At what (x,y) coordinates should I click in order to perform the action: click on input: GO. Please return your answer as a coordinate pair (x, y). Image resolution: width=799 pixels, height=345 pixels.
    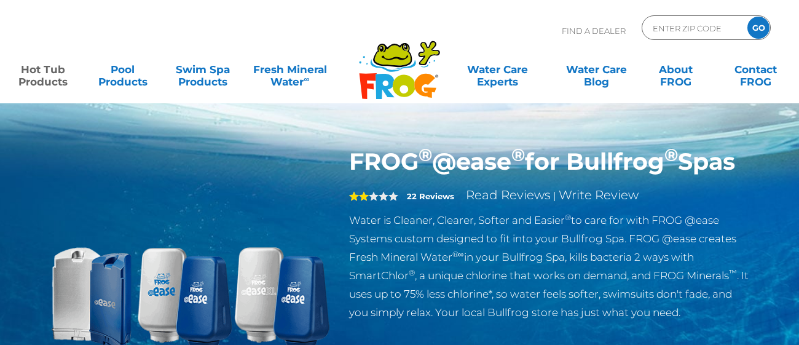
    Looking at the image, I should click on (759, 28).